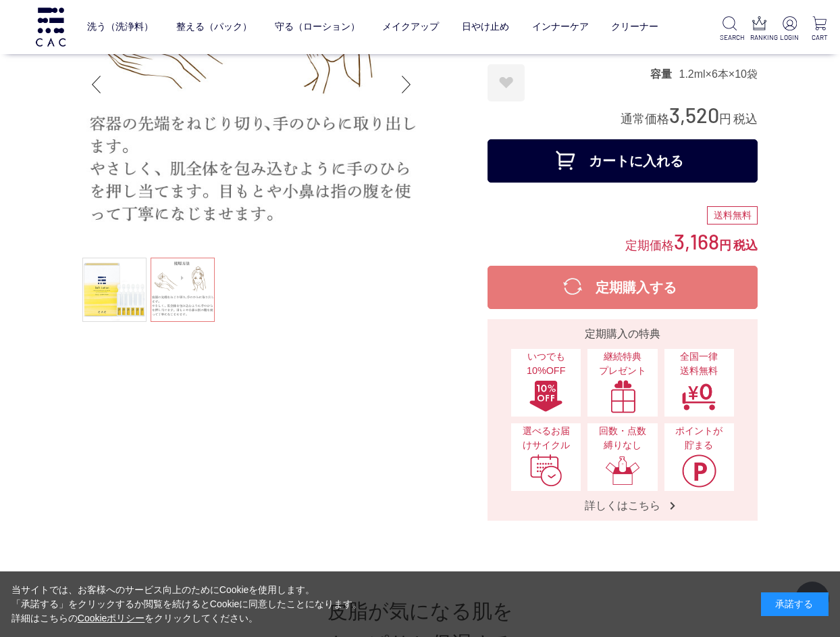 Image resolution: width=840 pixels, height=637 pixels. I want to click on div: 承諾する, so click(795, 603).